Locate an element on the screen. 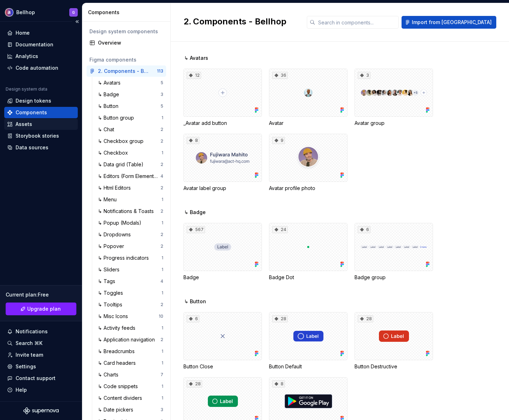  a: ↳ Menu1 is located at coordinates (131, 200).